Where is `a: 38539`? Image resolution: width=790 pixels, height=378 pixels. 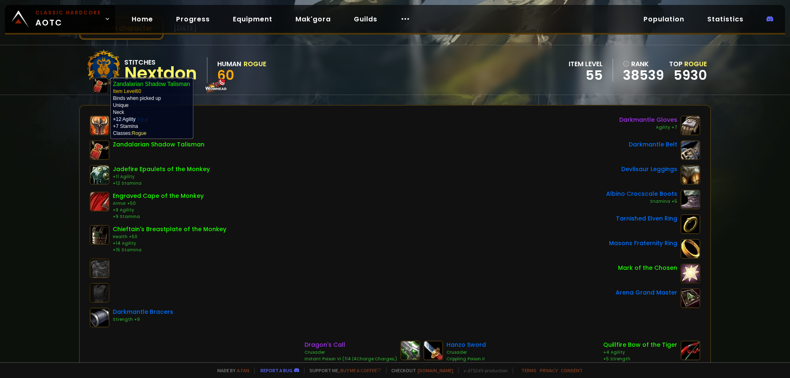 a: 38539 is located at coordinates (643, 75).